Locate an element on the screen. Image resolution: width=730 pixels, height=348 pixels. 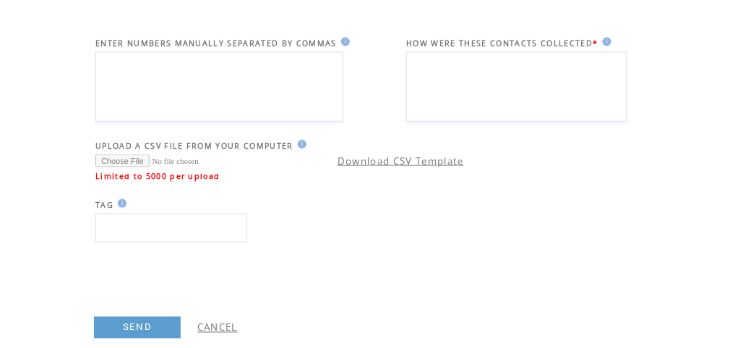
a: Download CSV Template is located at coordinates (400, 161).